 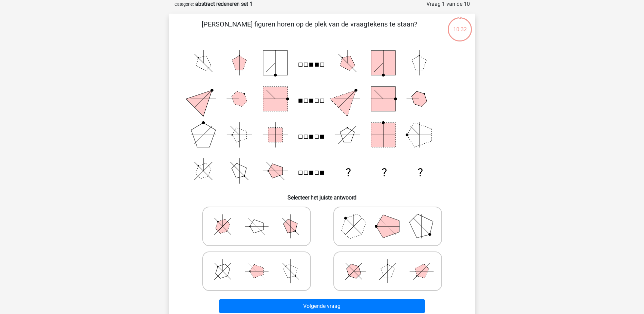 I want to click on small: Categorie:, so click(x=184, y=4).